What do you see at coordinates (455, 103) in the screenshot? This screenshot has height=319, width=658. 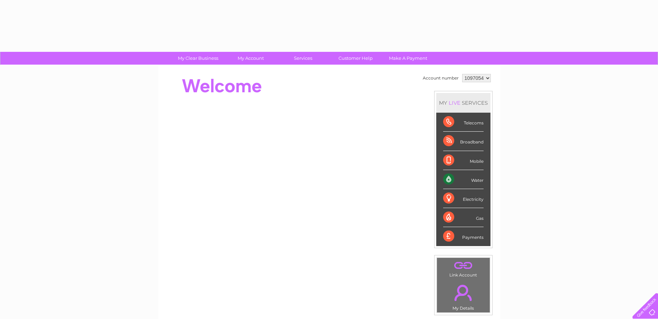 I see `div: LIVE` at bounding box center [455, 103].